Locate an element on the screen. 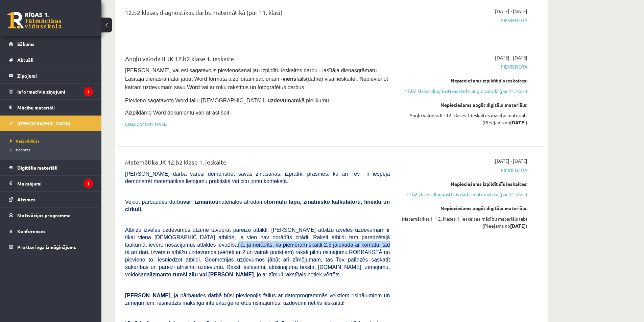 This screenshot has height=322, width=644. span: Sākums is located at coordinates (26, 44).